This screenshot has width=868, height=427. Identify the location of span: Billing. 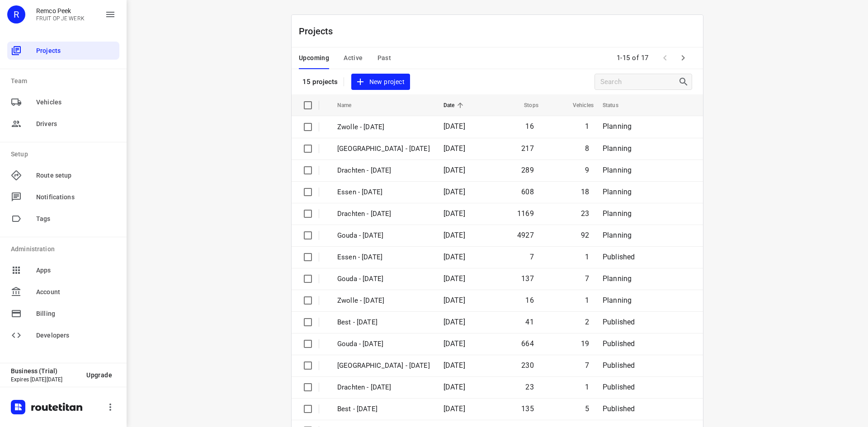
(76, 314).